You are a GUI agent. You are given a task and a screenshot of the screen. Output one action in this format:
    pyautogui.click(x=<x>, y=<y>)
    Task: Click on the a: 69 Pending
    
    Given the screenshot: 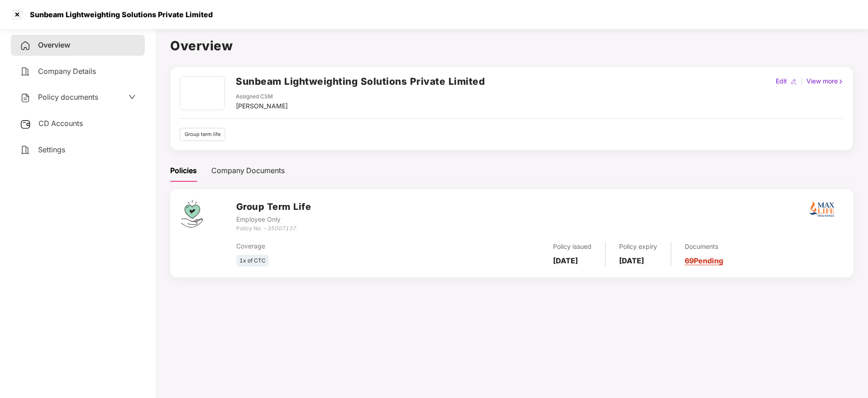 What is the action you would take?
    pyautogui.click(x=704, y=260)
    